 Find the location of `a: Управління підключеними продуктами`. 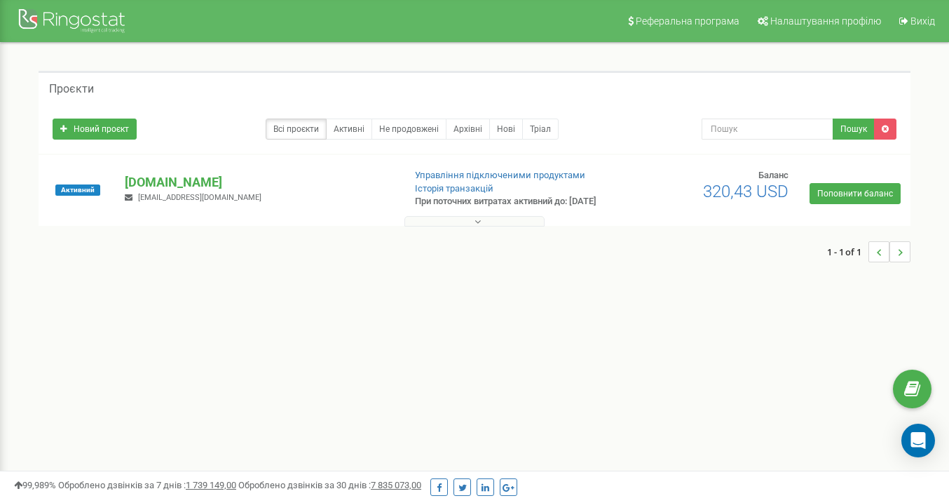

a: Управління підключеними продуктами is located at coordinates (500, 175).